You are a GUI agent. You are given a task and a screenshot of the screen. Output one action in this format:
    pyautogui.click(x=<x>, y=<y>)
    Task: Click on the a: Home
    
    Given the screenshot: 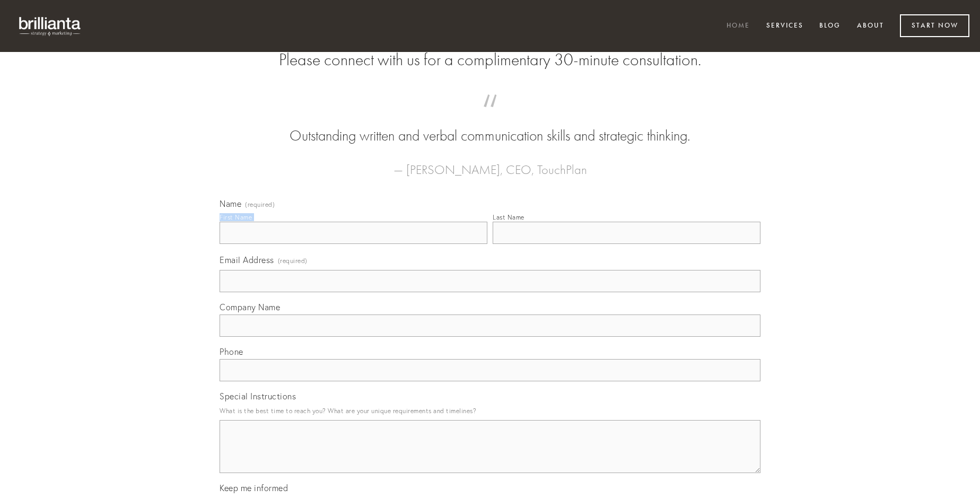 What is the action you would take?
    pyautogui.click(x=738, y=26)
    